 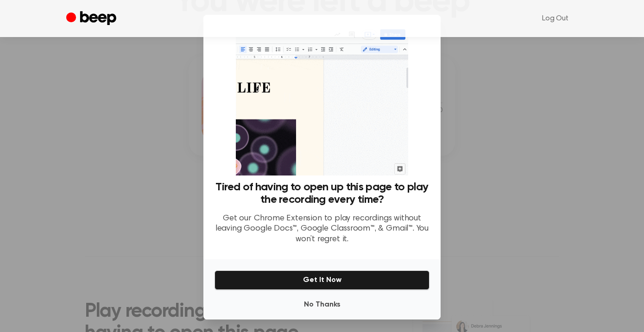 What do you see at coordinates (555, 19) in the screenshot?
I see `a: Log Out` at bounding box center [555, 19].